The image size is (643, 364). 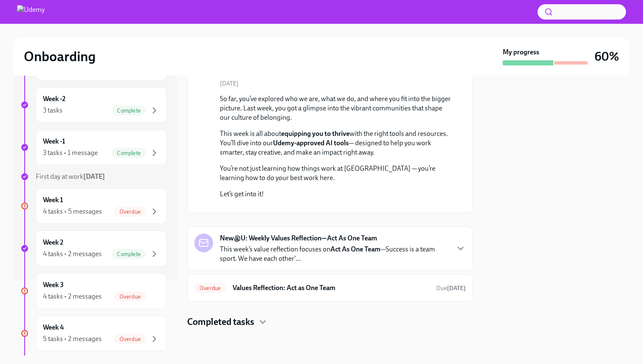 What do you see at coordinates (607, 56) in the screenshot?
I see `h3: 60%` at bounding box center [607, 56].